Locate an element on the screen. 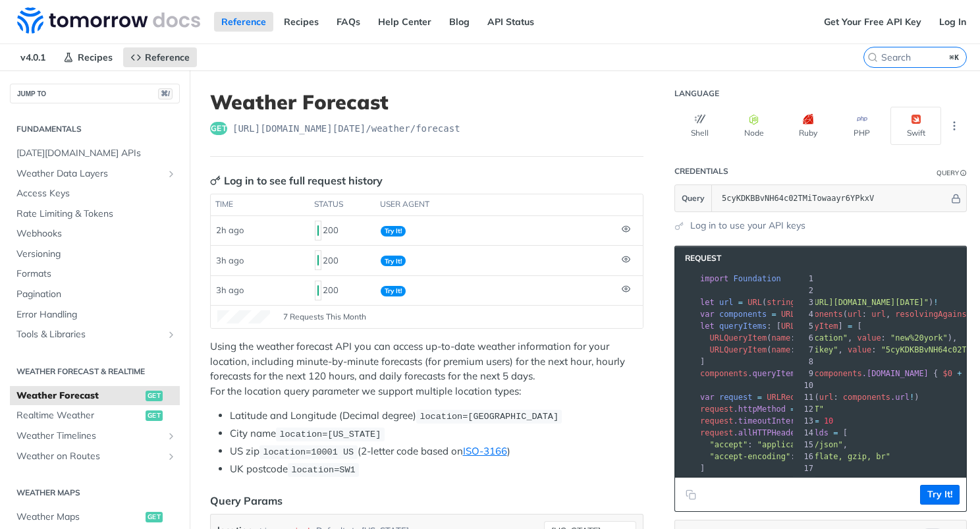 The image size is (980, 529). div: 12 is located at coordinates (805, 409).